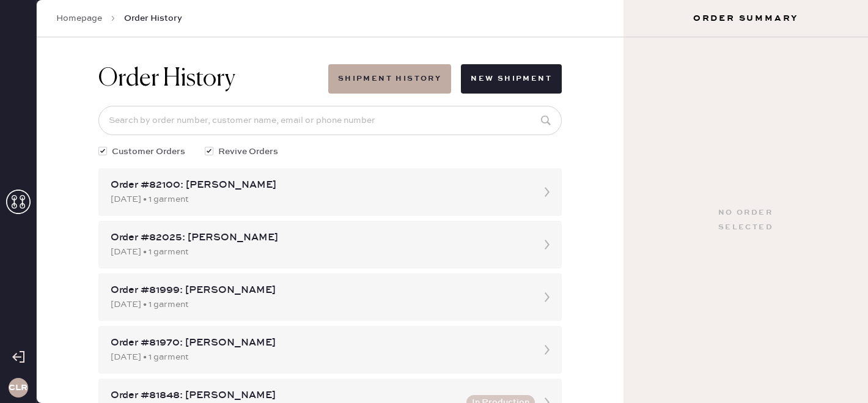 The width and height of the screenshot is (868, 403). Describe the element at coordinates (746, 19) in the screenshot. I see `h3: Order Summary` at that location.